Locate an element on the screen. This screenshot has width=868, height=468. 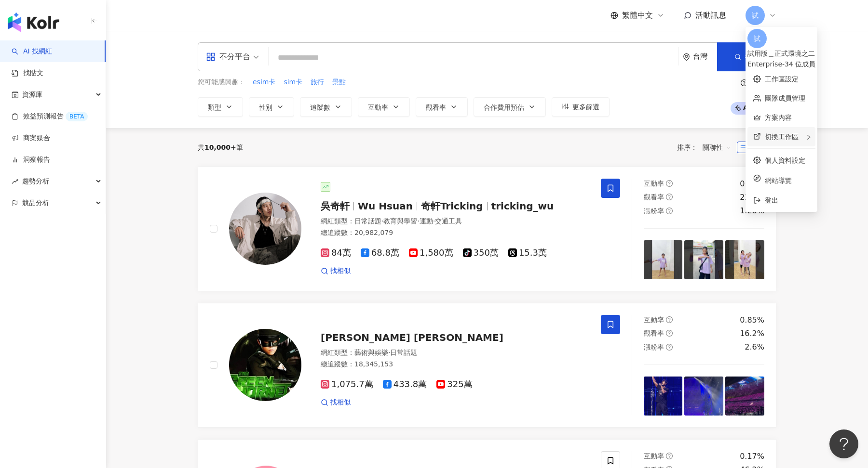
div: 試用版＿正式環境之二 is located at coordinates (781, 54).